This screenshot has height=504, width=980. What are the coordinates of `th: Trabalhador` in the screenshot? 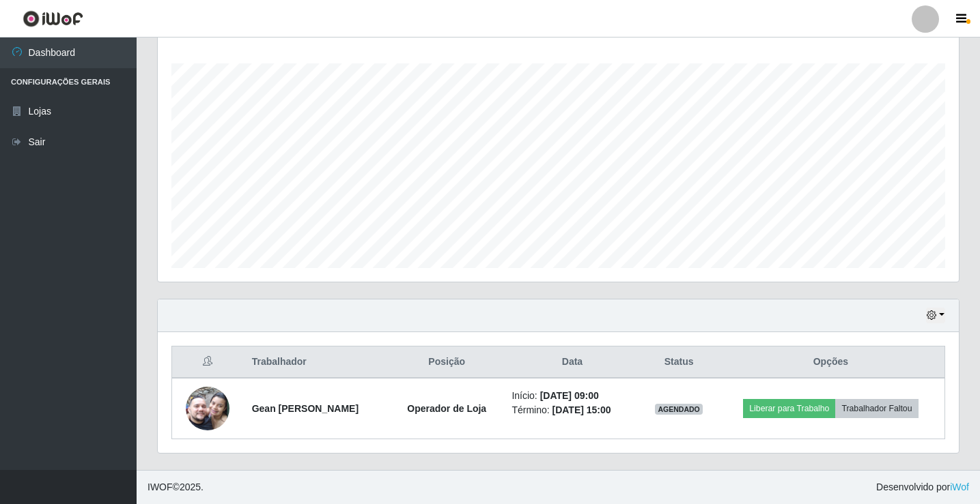 It's located at (317, 362).